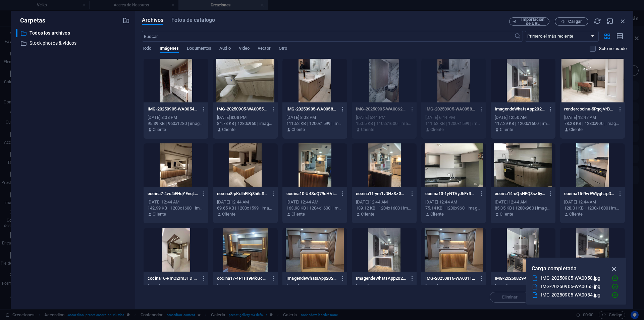  I want to click on i: Crear carpeta, so click(126, 20).